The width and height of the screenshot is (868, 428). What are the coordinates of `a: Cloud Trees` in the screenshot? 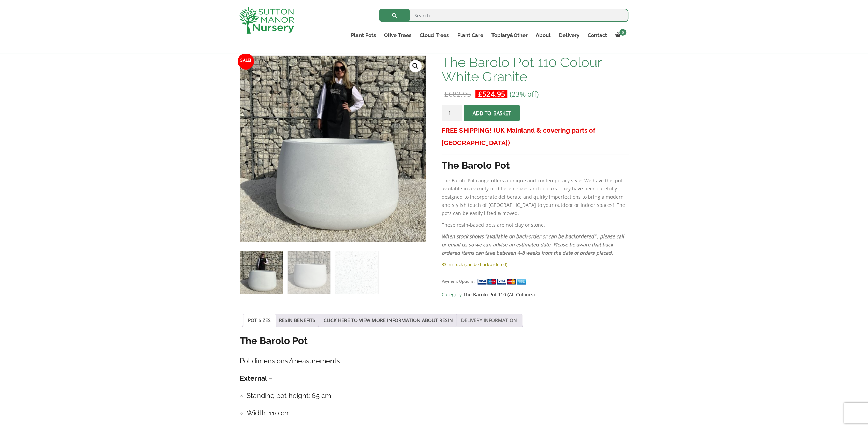 It's located at (434, 35).